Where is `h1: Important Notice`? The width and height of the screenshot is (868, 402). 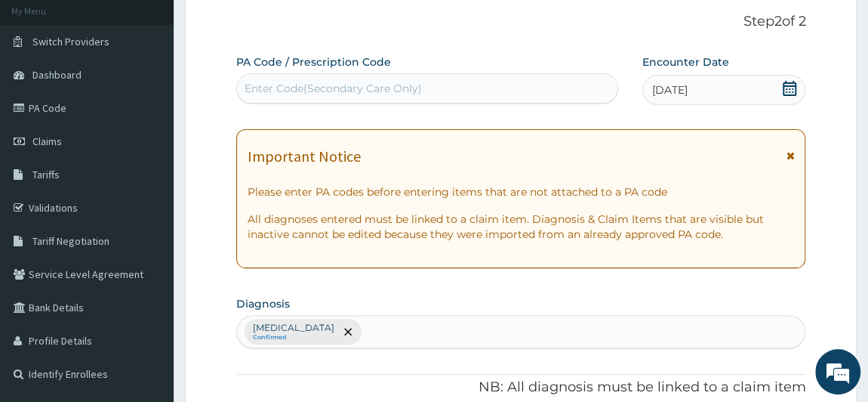
h1: Important Notice is located at coordinates (304, 156).